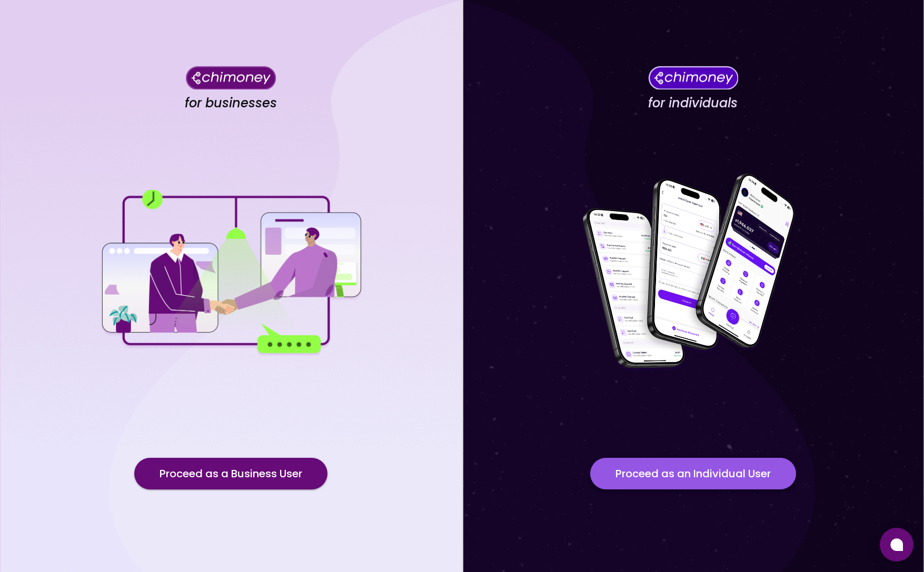 The height and width of the screenshot is (572, 924). What do you see at coordinates (693, 473) in the screenshot?
I see `button: Proceed as an Individual User` at bounding box center [693, 473].